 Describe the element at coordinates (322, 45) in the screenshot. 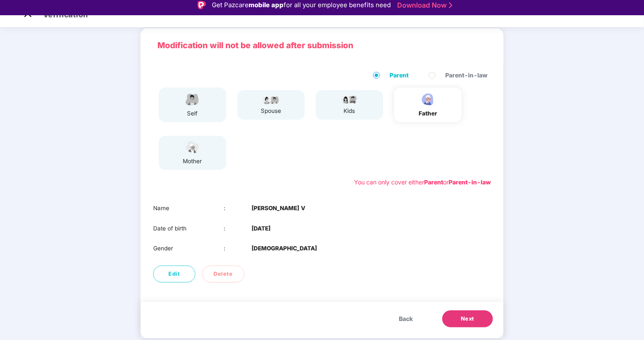

I see `p: Modification will not be allowed after submission` at that location.